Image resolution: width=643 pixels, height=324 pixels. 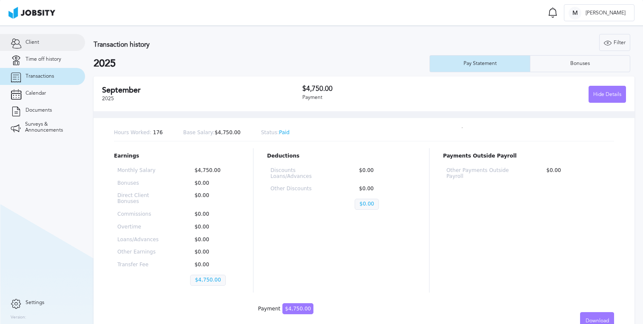 I want to click on span: Base Salary:, so click(x=199, y=133).